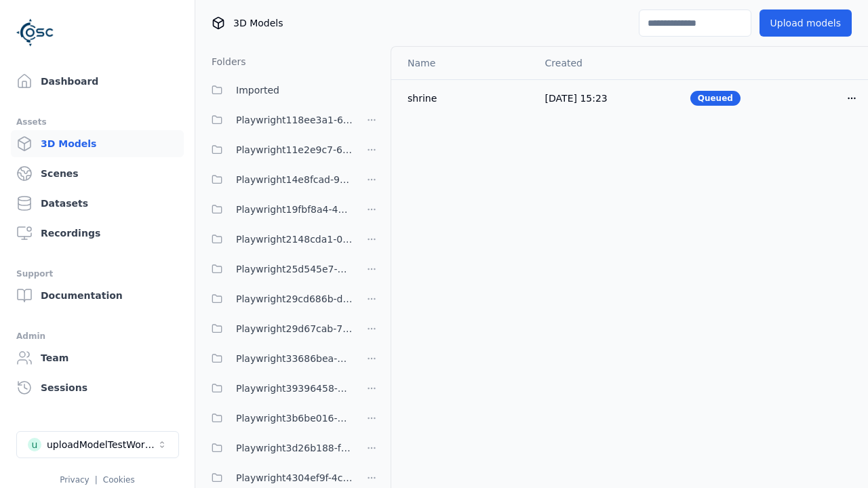 This screenshot has height=488, width=868. Describe the element at coordinates (278, 448) in the screenshot. I see `button: Playwright3d26b188-fe0a-407b-a71b-8b3c7b583378` at that location.